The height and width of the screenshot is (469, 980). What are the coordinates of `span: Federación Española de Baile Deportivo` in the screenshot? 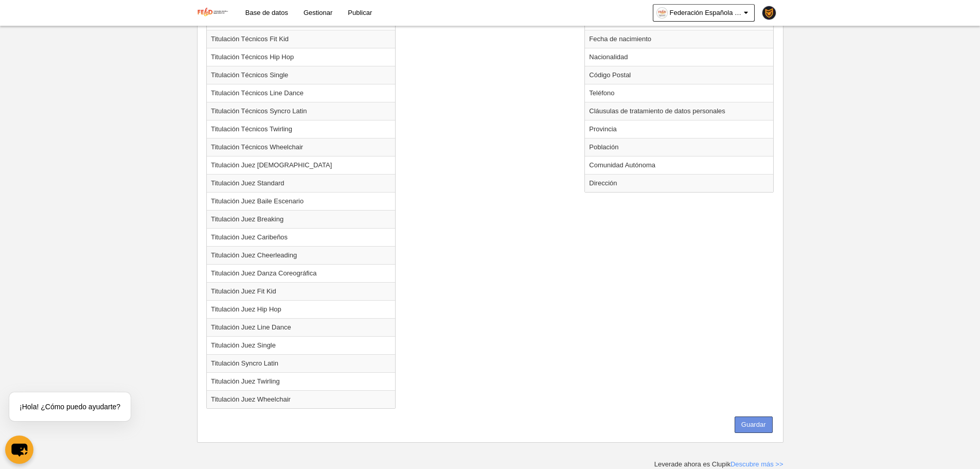 It's located at (706, 13).